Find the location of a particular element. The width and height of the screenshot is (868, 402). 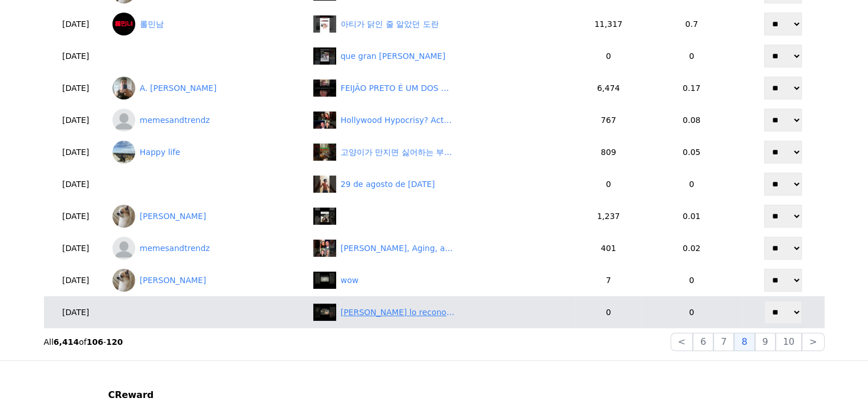

td: 6,474 is located at coordinates (608, 88).